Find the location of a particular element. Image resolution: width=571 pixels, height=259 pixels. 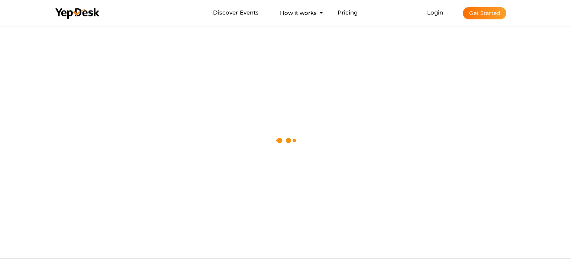

button: How it works is located at coordinates (298, 13).